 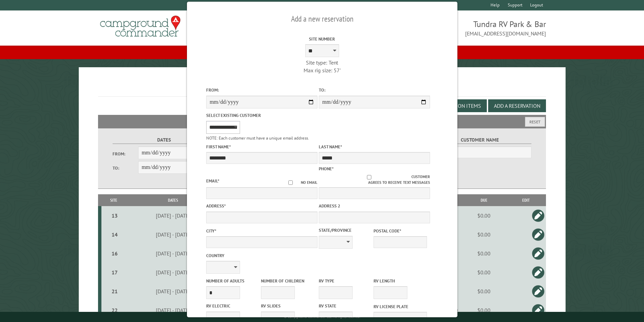 What do you see at coordinates (400, 281) in the screenshot?
I see `label: RV Length` at bounding box center [400, 281].